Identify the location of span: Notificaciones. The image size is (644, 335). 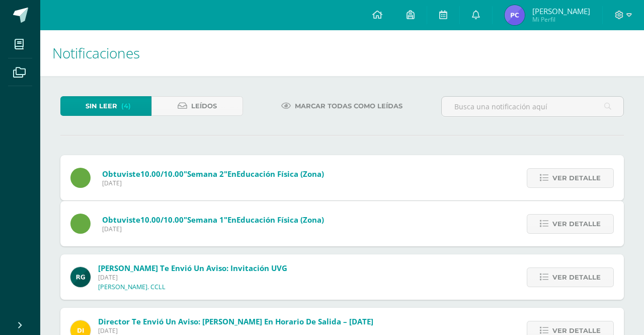
(96, 53).